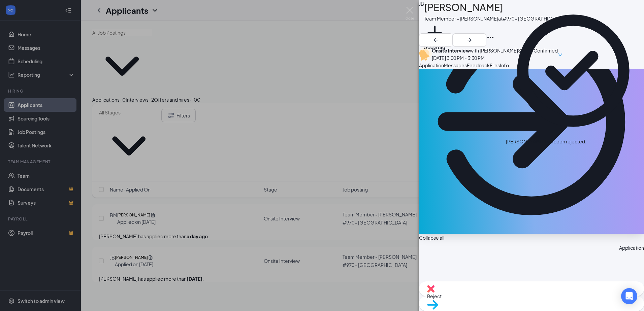 This screenshot has width=644, height=311. What do you see at coordinates (532, 238) in the screenshot?
I see `span: Collapse all` at bounding box center [532, 238].